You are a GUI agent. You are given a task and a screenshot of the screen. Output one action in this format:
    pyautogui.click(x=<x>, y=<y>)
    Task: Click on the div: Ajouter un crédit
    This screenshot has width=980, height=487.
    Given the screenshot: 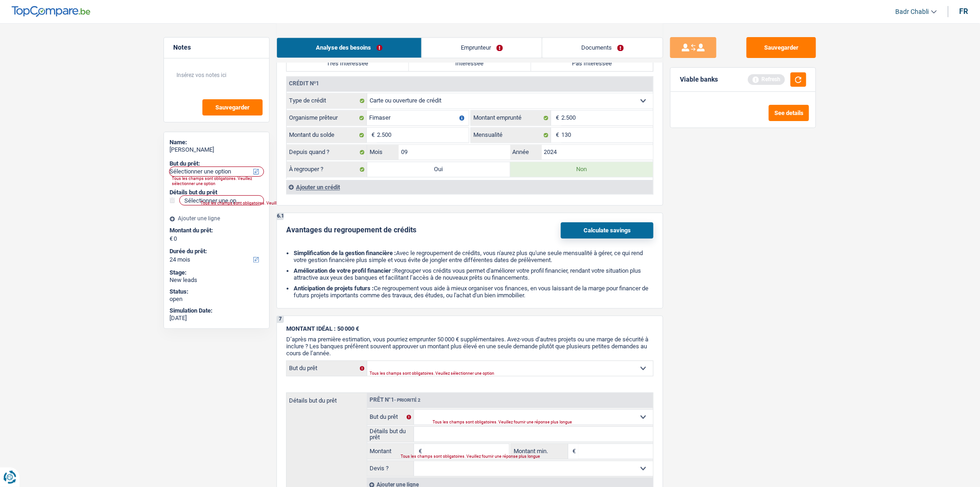 What is the action you would take?
    pyautogui.click(x=470, y=186)
    